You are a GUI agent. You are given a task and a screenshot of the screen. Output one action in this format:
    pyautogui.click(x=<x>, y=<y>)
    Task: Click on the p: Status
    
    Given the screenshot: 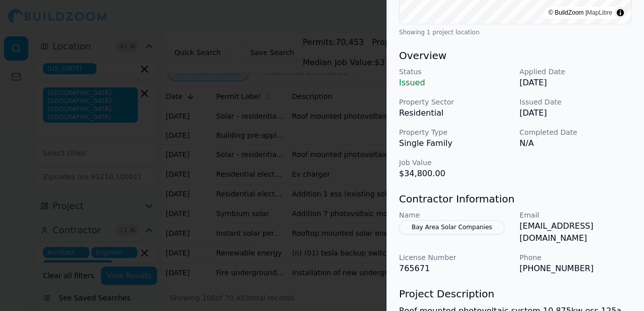 What is the action you would take?
    pyautogui.click(x=455, y=72)
    